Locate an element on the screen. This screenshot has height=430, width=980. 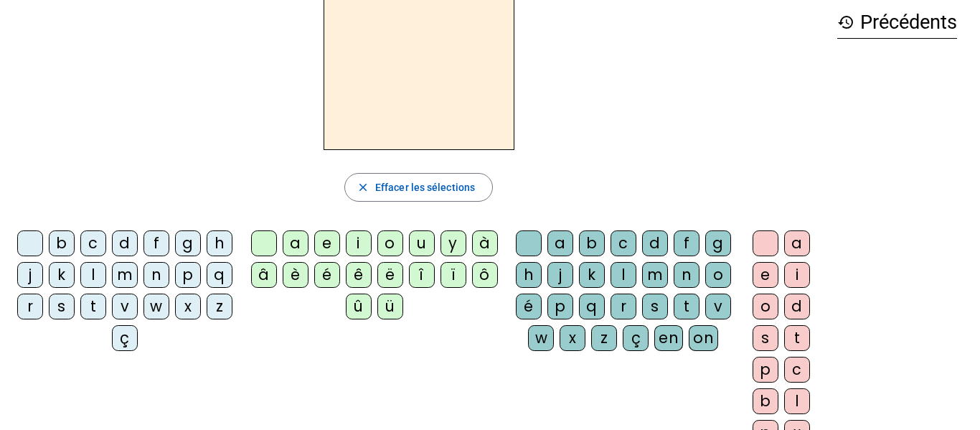
h3: Précédents is located at coordinates (897, 22).